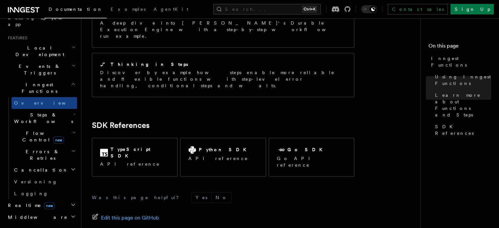 The width and height of the screenshot is (499, 228). What do you see at coordinates (41, 69) in the screenshot?
I see `button: Events & Triggers` at bounding box center [41, 69].